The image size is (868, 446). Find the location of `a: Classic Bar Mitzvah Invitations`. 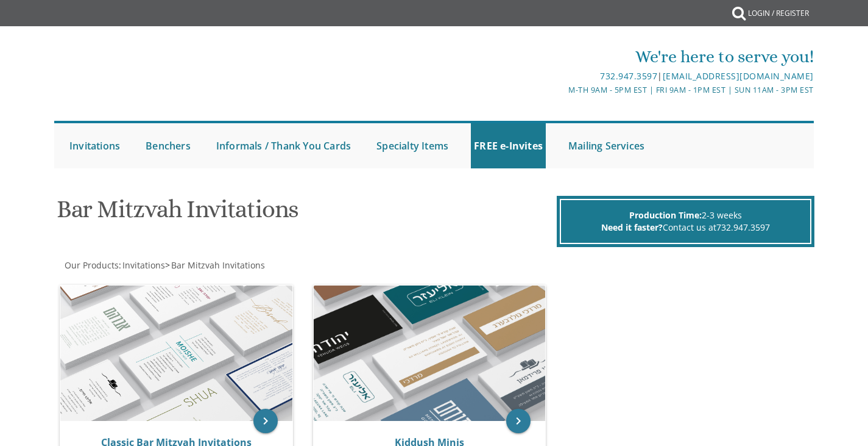

a: Classic Bar Mitzvah Invitations is located at coordinates (176, 353).